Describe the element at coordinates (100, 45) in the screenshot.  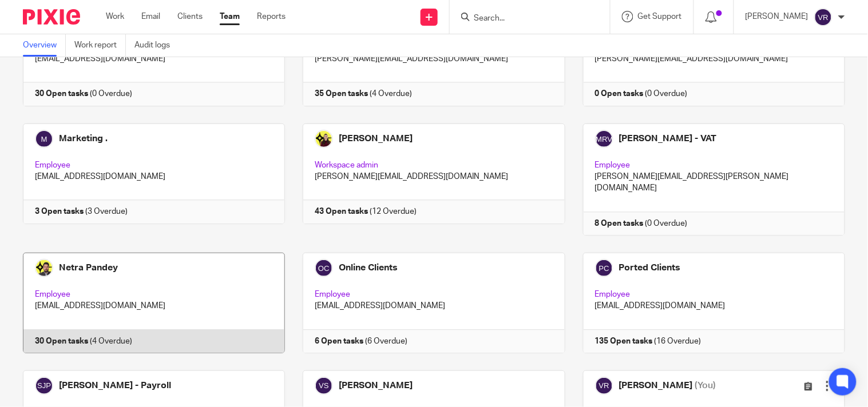
I see `a: Work report` at that location.